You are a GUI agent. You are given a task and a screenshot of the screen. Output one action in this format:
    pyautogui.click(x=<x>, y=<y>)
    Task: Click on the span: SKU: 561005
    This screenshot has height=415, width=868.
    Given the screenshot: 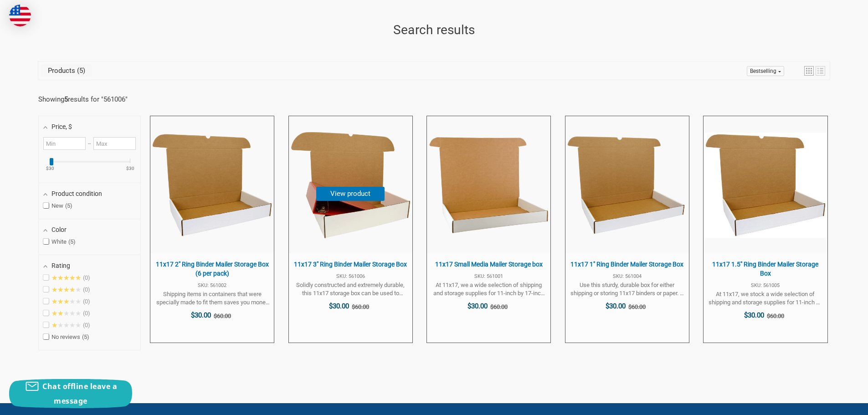 What is the action you would take?
    pyautogui.click(x=765, y=285)
    